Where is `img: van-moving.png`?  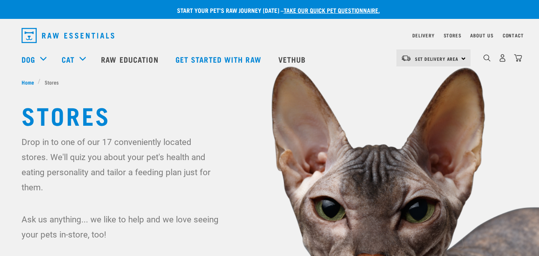 img: van-moving.png is located at coordinates (406, 58).